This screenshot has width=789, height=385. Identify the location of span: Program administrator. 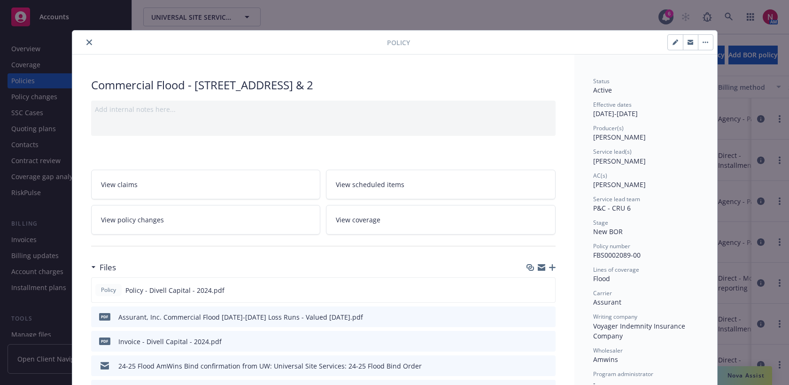
(623, 373).